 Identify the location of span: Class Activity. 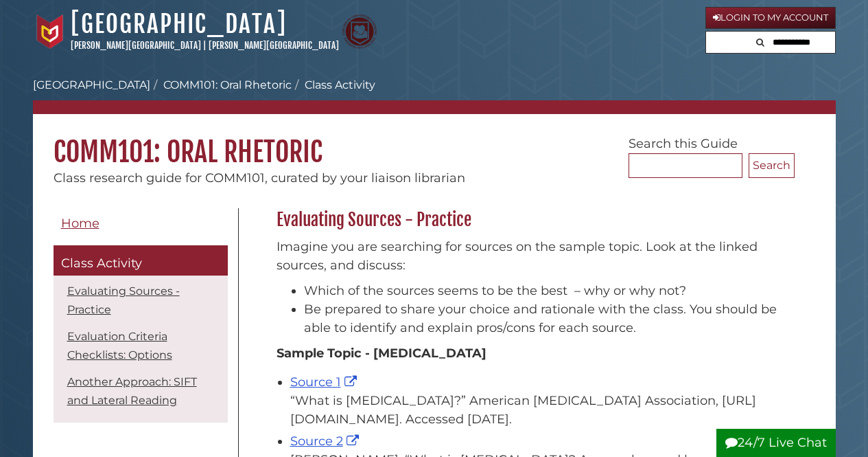
(101, 263).